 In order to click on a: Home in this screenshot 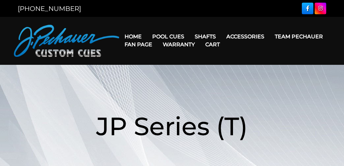, I will do `click(133, 36)`.